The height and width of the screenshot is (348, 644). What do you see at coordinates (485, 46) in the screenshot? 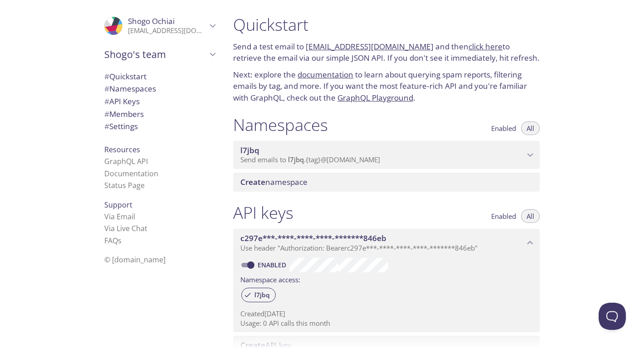
I see `a: click here` at bounding box center [485, 46].